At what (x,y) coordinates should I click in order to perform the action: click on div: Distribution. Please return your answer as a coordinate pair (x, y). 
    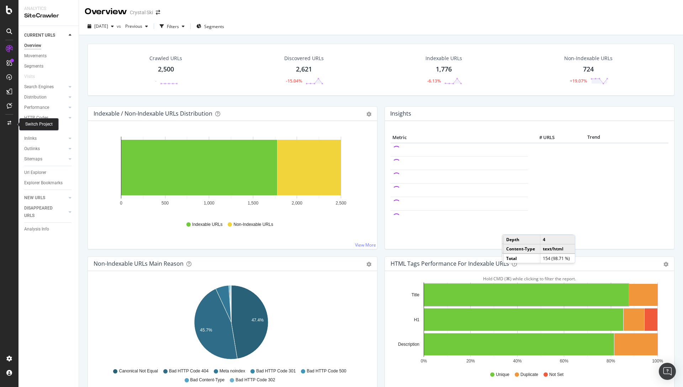
    Looking at the image, I should click on (35, 97).